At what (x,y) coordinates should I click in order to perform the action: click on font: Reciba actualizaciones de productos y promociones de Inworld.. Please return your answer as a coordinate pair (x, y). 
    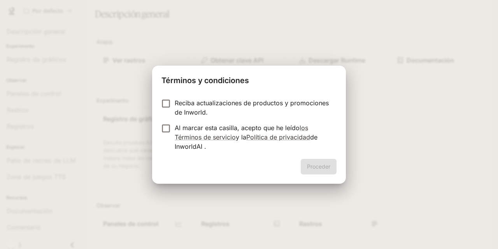
    Looking at the image, I should click on (252, 108).